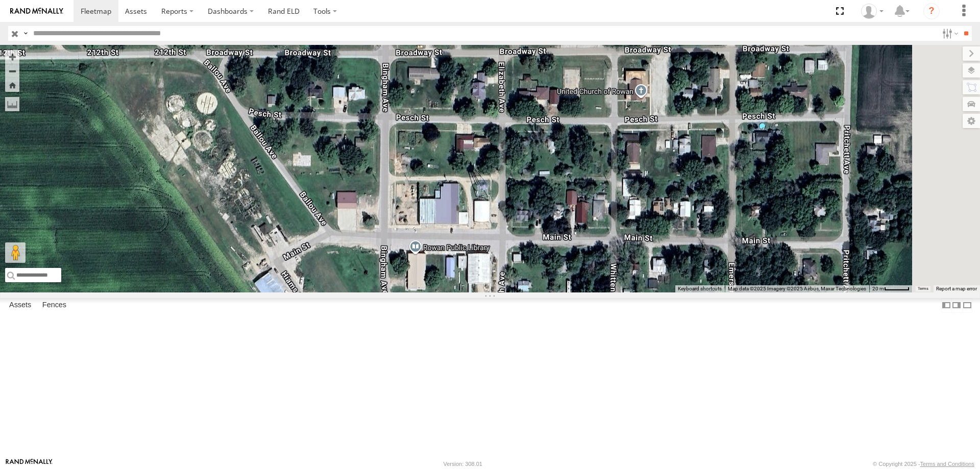  I want to click on a: Terms and Conditions, so click(947, 464).